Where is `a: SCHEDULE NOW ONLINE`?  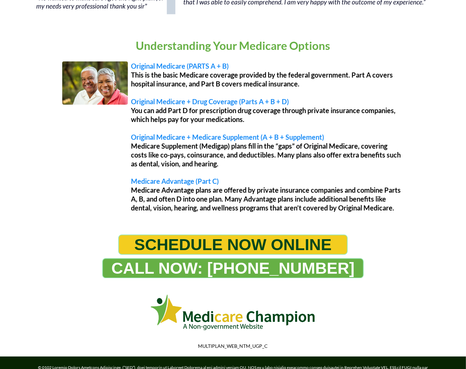 a: SCHEDULE NOW ONLINE is located at coordinates (233, 245).